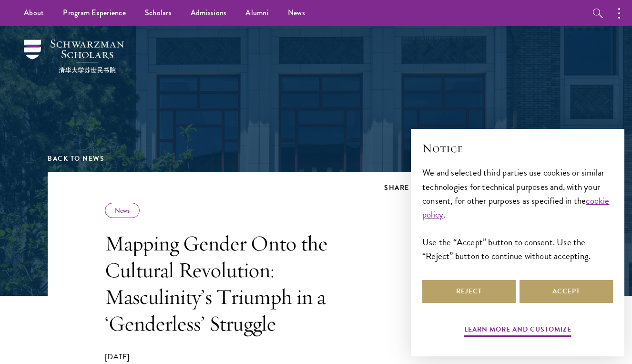 This screenshot has width=632, height=364. I want to click on h2: Notice, so click(518, 148).